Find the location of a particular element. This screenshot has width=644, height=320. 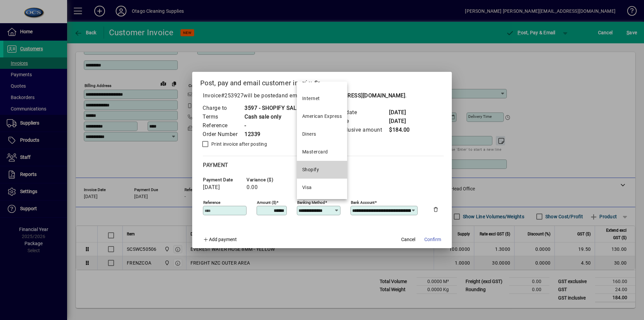

td: Reference is located at coordinates (223, 125).